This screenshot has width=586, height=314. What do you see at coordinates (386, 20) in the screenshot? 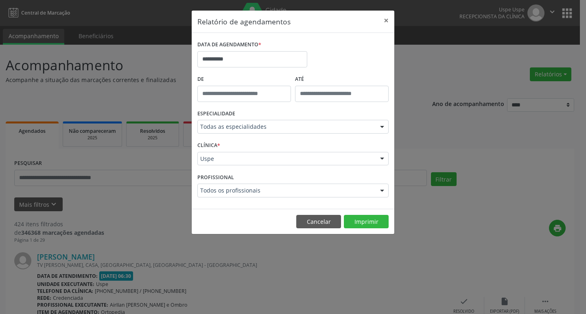
I see `button: Close` at bounding box center [386, 20].